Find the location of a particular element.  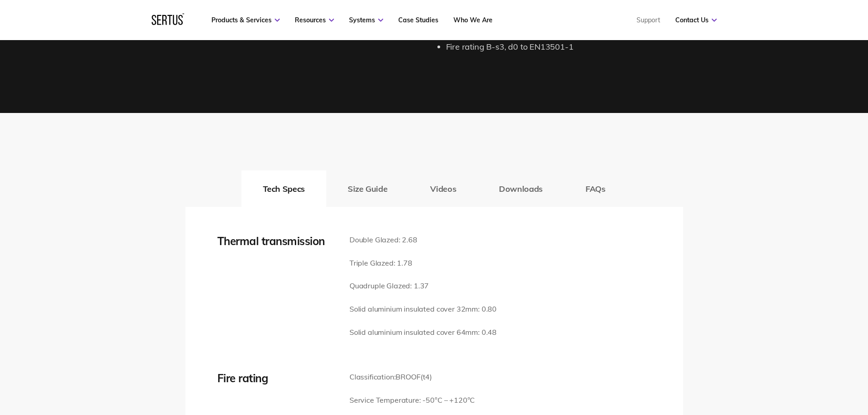

div: Thermal transmission is located at coordinates (276, 241).